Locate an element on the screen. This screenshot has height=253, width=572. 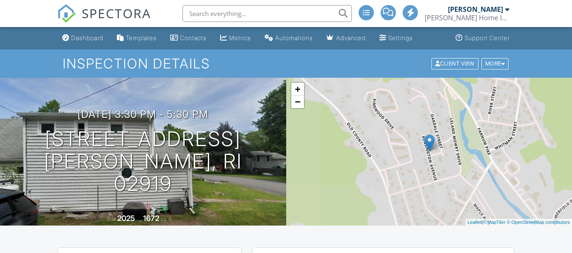
a: Templates is located at coordinates (137, 38).